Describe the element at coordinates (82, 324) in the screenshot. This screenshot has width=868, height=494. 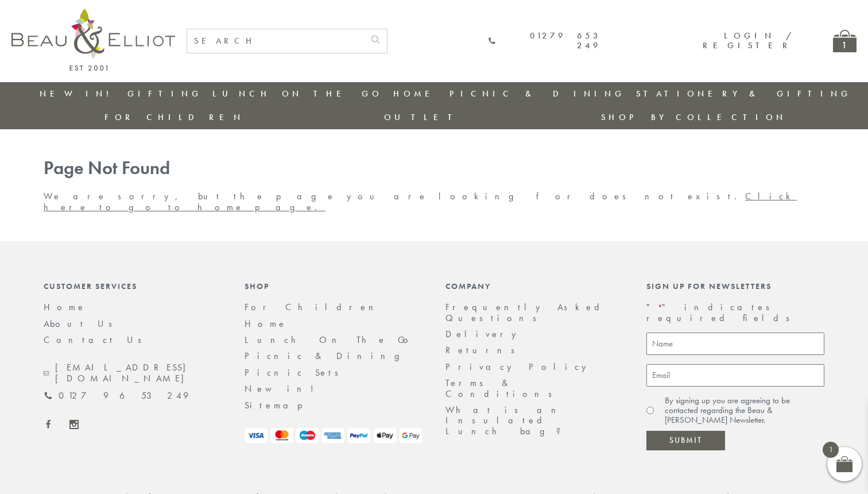
I see `a: About Us` at that location.